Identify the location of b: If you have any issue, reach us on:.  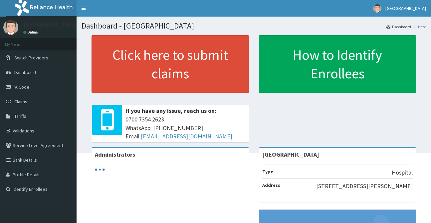
(171, 111).